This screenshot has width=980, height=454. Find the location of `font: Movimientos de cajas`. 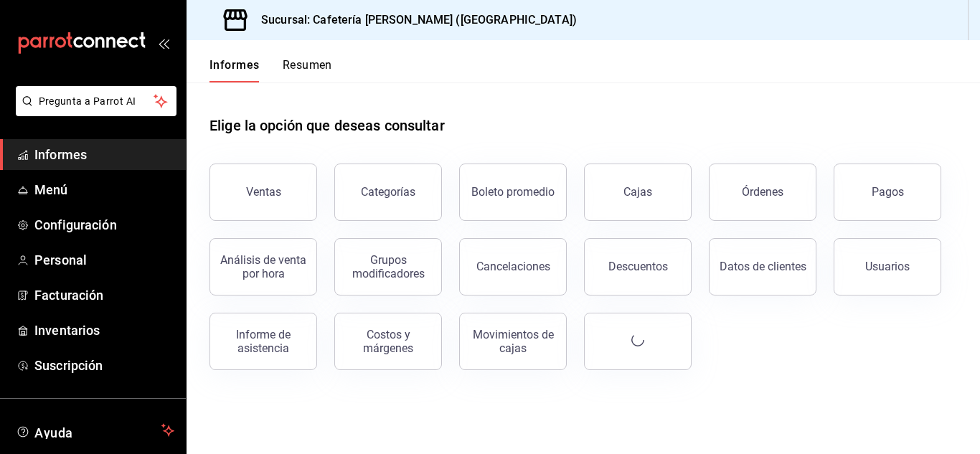

font: Movimientos de cajas is located at coordinates (513, 342).